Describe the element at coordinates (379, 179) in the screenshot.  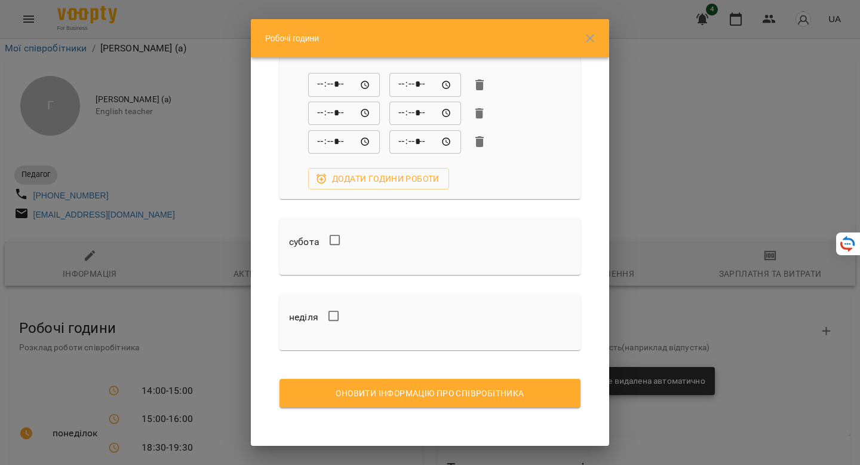
I see `button: Додати години роботи` at that location.